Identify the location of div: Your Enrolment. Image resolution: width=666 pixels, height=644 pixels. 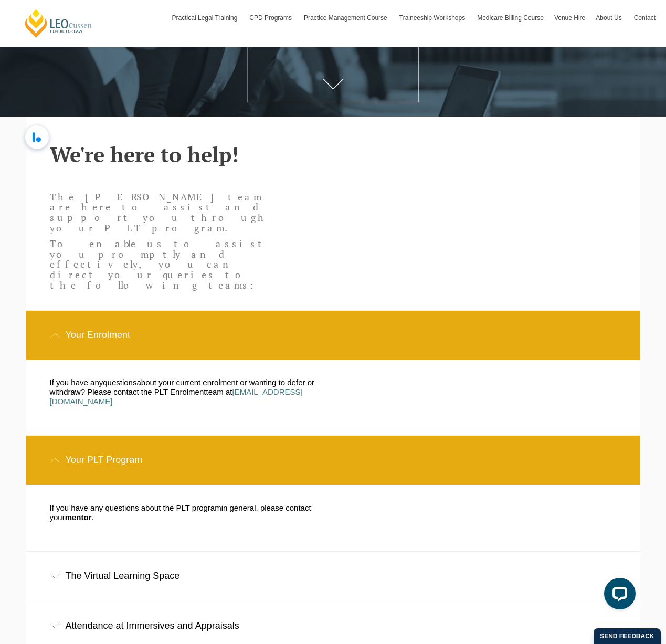
(333, 335).